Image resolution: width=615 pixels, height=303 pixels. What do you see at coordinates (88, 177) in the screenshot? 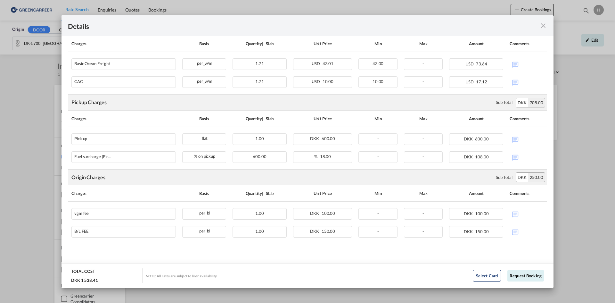
I see `div: Origin Charges` at bounding box center [88, 177].